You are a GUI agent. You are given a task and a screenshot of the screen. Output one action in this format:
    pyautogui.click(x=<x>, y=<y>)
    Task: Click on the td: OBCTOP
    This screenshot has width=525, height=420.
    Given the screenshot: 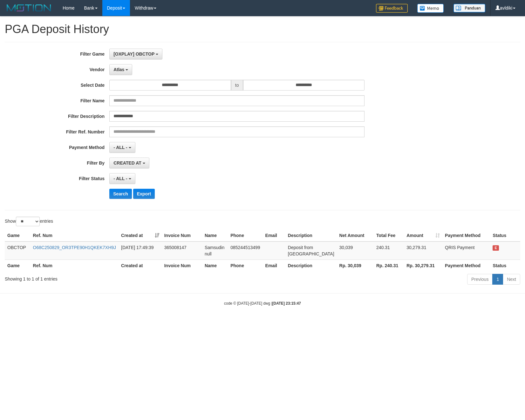 What is the action you would take?
    pyautogui.click(x=18, y=250)
    